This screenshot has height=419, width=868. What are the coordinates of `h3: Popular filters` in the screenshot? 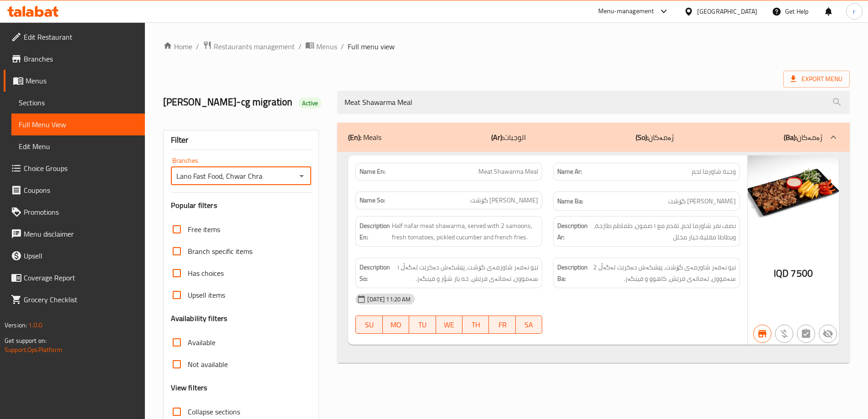 It's located at (241, 205).